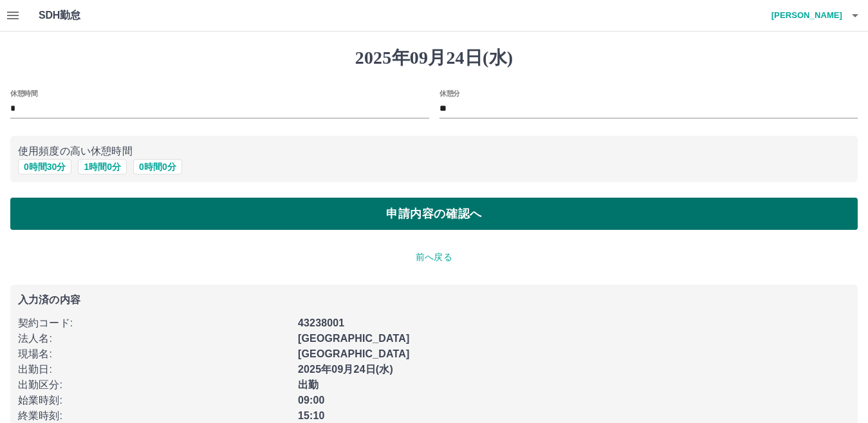 The width and height of the screenshot is (868, 423). I want to click on button: 0時間0分, so click(158, 167).